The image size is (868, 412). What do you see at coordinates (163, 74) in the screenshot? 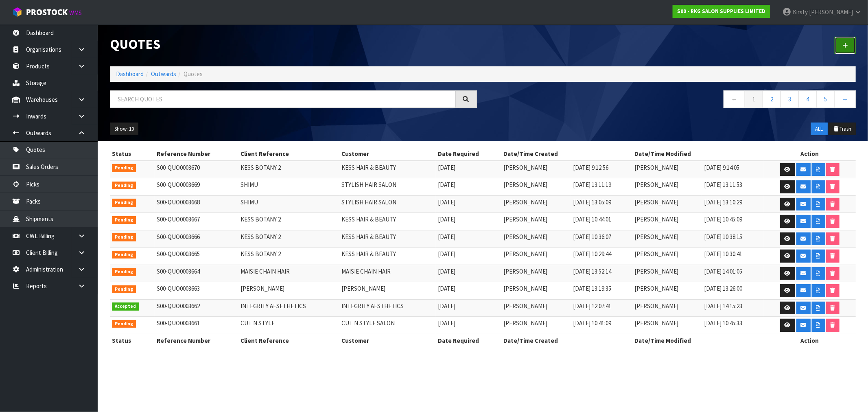
I see `a: Outwards` at bounding box center [163, 74].